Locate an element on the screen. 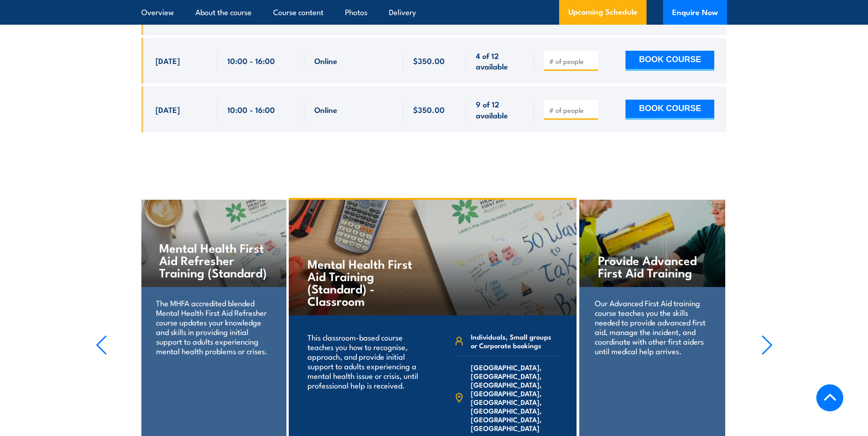 This screenshot has height=436, width=868. span: 9 of 12 available is located at coordinates (500, 109).